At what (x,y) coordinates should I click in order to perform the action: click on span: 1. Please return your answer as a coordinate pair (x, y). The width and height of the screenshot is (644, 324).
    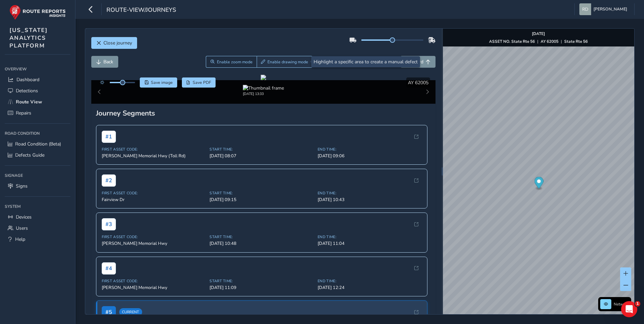
    Looking at the image, I should click on (638, 304).